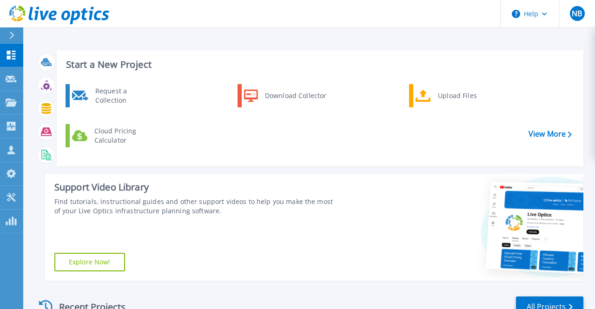 This screenshot has height=309, width=595. What do you see at coordinates (577, 13) in the screenshot?
I see `span: NB` at bounding box center [577, 13].